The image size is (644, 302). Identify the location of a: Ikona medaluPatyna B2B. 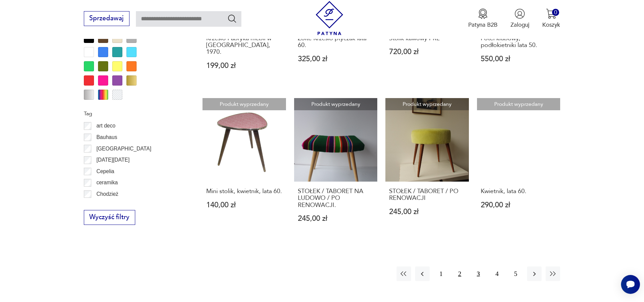
(482, 19).